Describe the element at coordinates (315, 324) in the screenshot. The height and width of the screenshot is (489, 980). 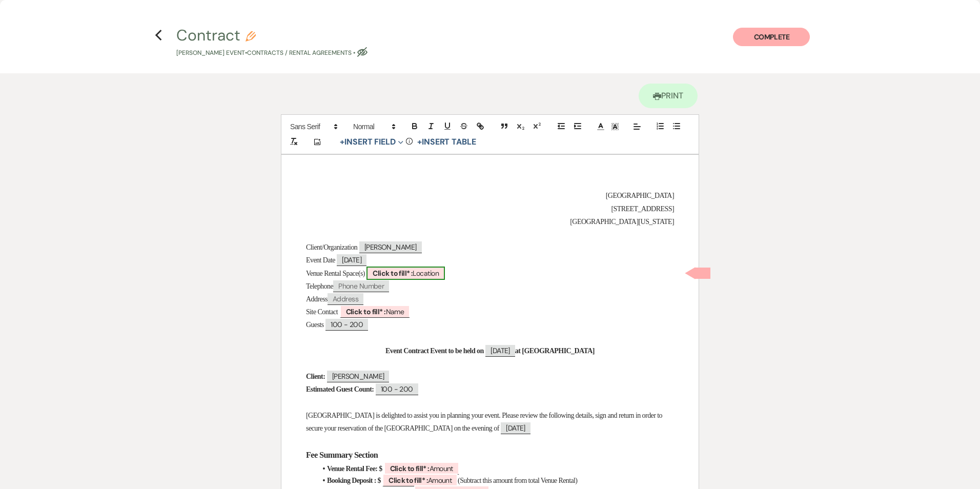
I see `span: Guests` at that location.